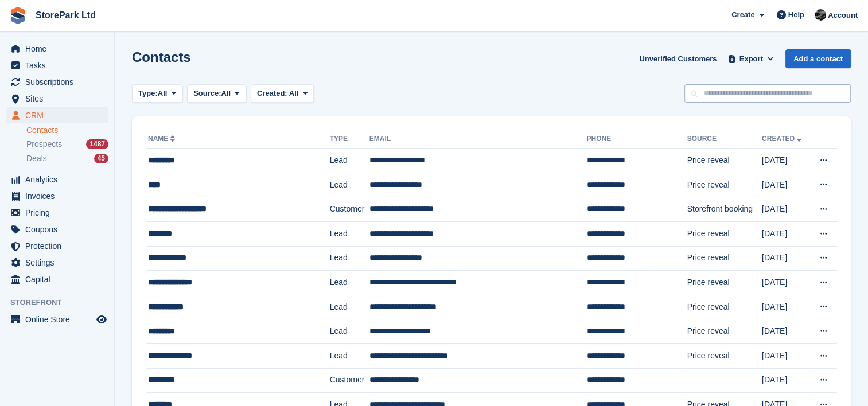 This screenshot has width=868, height=406. I want to click on span: Create, so click(743, 15).